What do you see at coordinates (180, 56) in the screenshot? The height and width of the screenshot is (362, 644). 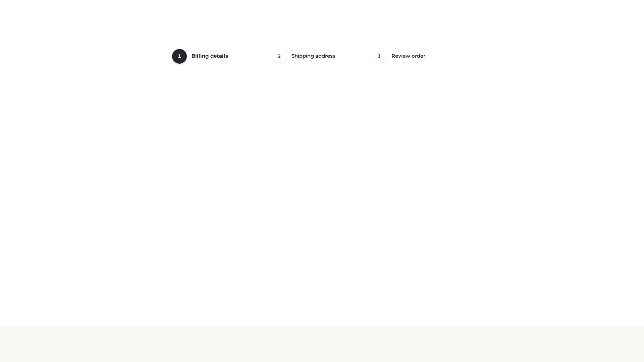 I see `span: 1` at bounding box center [180, 56].